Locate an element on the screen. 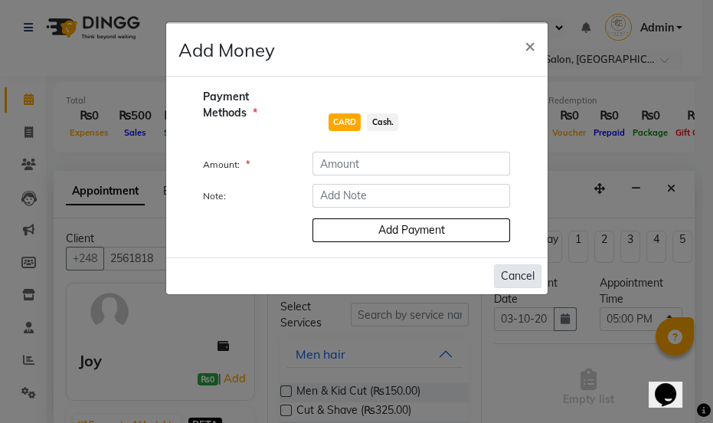  input: Amount is located at coordinates (411, 163).